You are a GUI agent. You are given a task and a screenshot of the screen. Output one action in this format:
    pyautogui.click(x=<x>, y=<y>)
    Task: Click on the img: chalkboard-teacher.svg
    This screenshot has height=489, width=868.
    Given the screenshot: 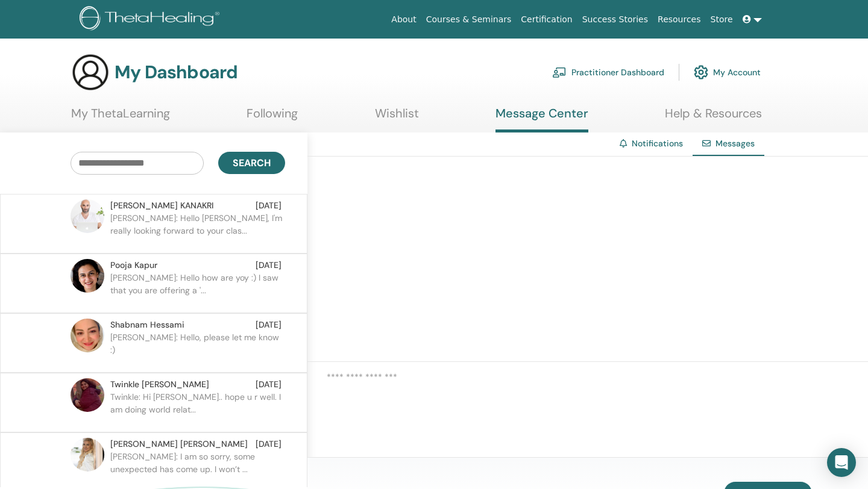 What is the action you would take?
    pyautogui.click(x=559, y=72)
    